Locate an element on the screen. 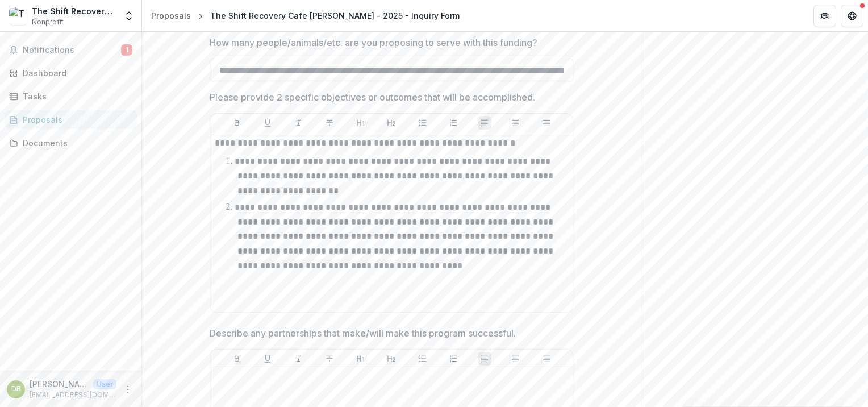 The image size is (868, 407). button: More is located at coordinates (128, 390).